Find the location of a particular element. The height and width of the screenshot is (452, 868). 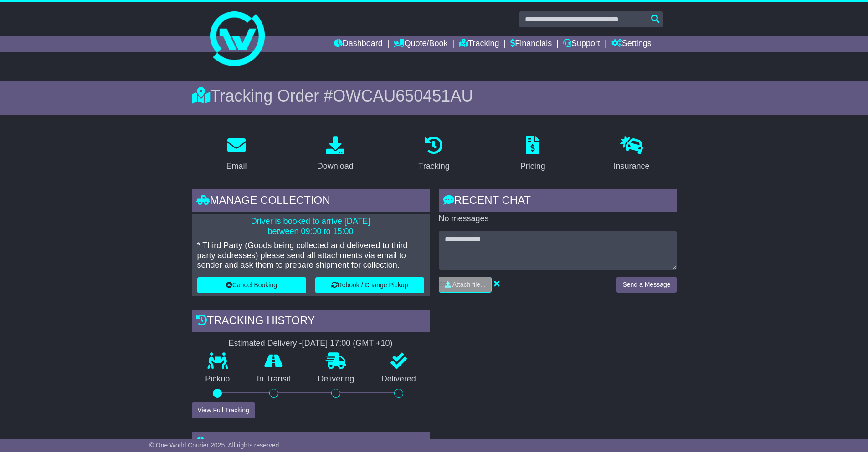

span: OWCAU650451AU is located at coordinates (403, 96).